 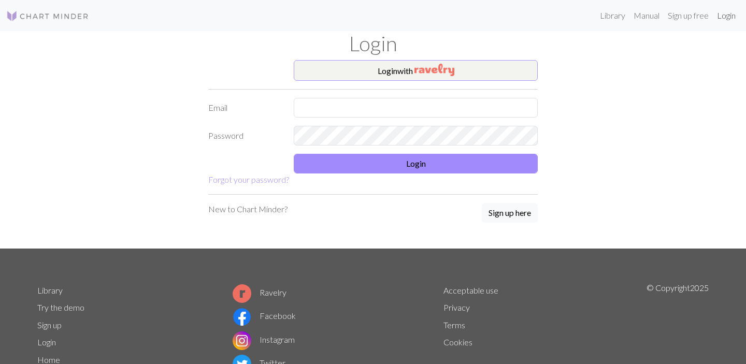 What do you see at coordinates (471, 290) in the screenshot?
I see `a: Acceptable use` at bounding box center [471, 290].